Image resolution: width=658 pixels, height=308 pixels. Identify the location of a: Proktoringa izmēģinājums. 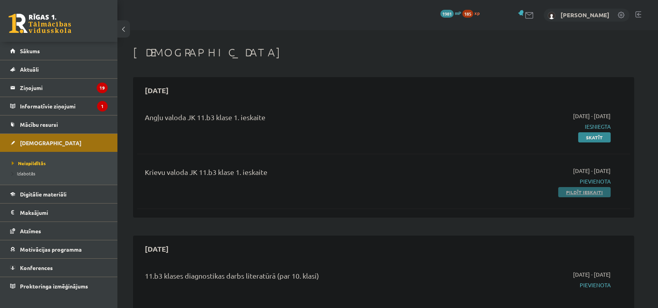
(59, 286).